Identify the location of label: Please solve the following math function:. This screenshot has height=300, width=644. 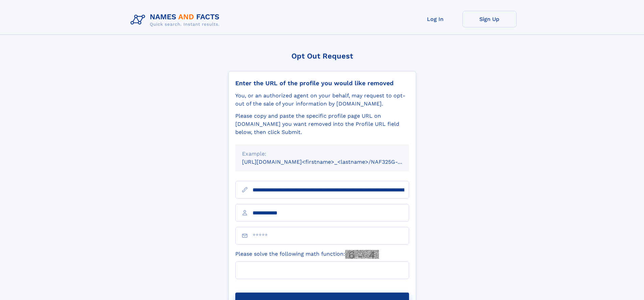
(307, 254).